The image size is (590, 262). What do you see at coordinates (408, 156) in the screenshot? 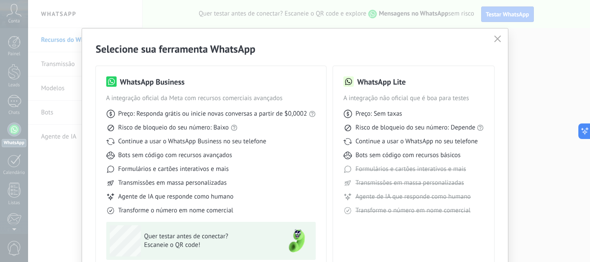
I see `span: Bots sem código com recursos básicos` at bounding box center [408, 156].